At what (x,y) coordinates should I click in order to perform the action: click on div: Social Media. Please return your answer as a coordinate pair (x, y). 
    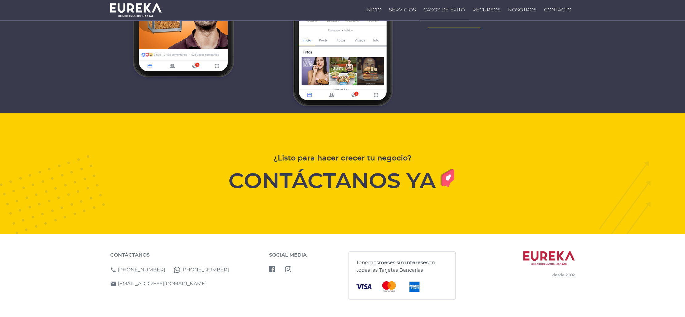
    Looking at the image, I should click on (303, 255).